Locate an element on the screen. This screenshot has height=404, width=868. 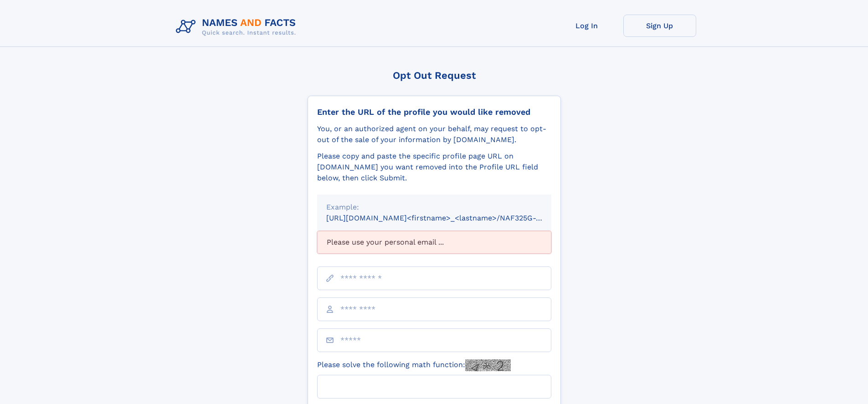
img: Logo Names and Facts is located at coordinates (238, 26).